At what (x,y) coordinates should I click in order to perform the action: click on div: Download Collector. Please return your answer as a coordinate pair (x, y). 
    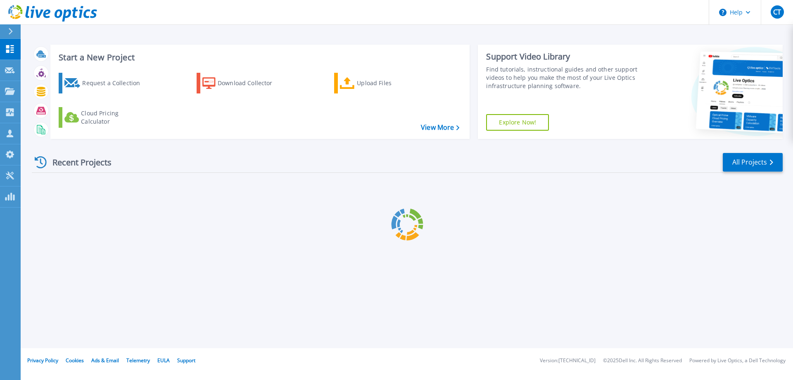
    Looking at the image, I should click on (251, 83).